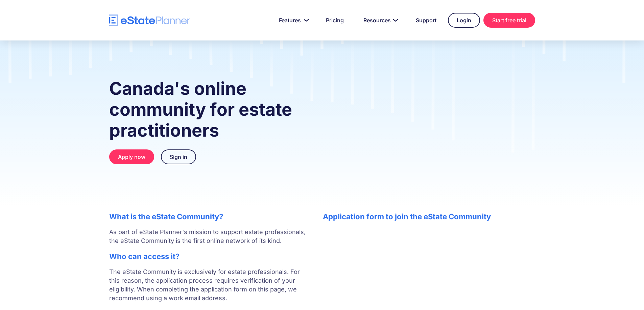 This screenshot has height=310, width=644. I want to click on h2: Application form to join the eState Community, so click(428, 217).